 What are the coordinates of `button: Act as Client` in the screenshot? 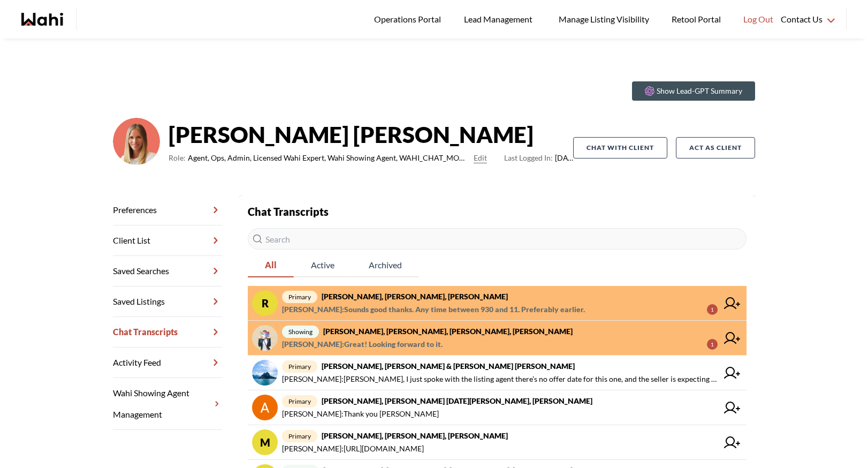 It's located at (716, 148).